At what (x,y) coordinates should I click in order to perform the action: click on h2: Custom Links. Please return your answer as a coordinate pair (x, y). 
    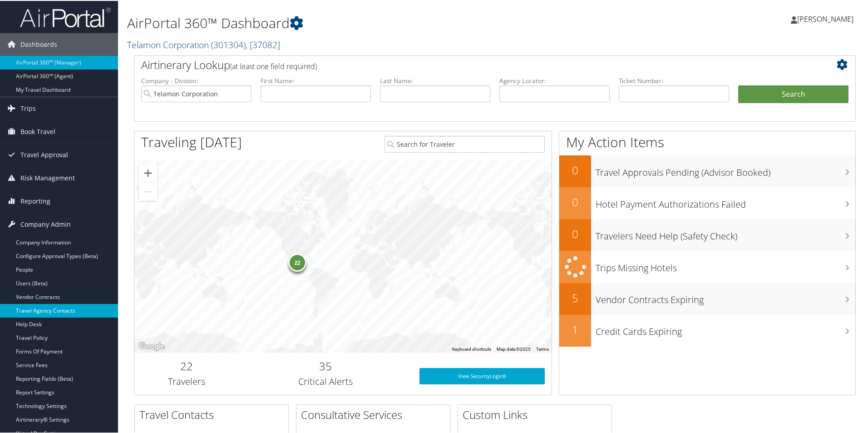
    Looking at the image, I should click on (537, 414).